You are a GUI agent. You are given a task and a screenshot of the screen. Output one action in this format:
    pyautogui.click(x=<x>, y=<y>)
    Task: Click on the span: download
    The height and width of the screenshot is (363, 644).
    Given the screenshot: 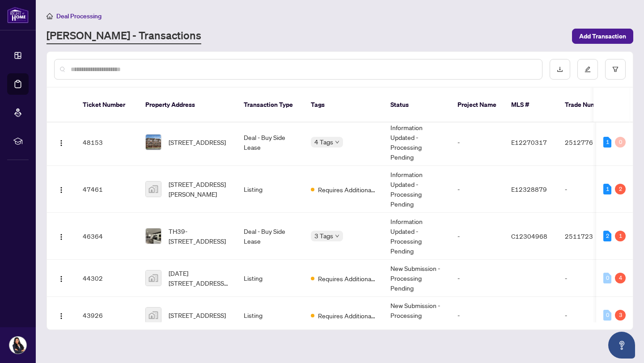 What is the action you would take?
    pyautogui.click(x=560, y=69)
    